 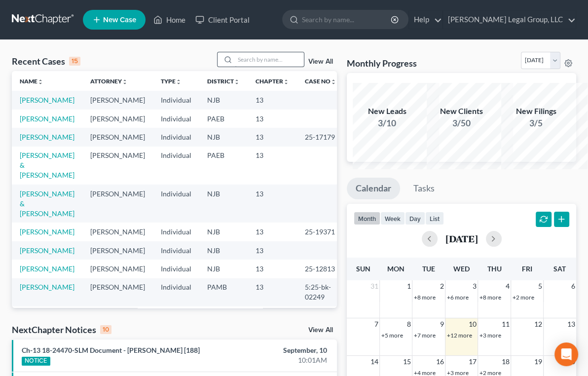 I want to click on a: +6 more, so click(x=458, y=298).